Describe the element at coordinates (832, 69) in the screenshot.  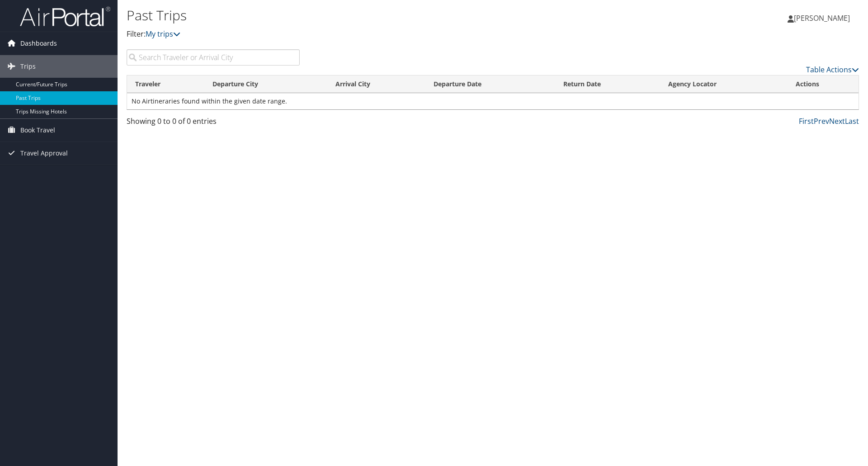
I see `a: Table Actions` at that location.